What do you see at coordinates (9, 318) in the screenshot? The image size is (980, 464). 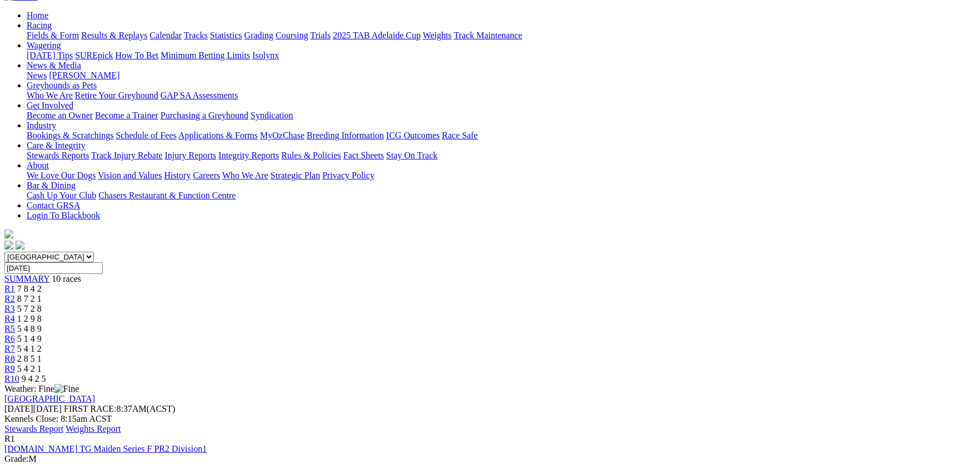 I see `a: R4` at bounding box center [9, 318].